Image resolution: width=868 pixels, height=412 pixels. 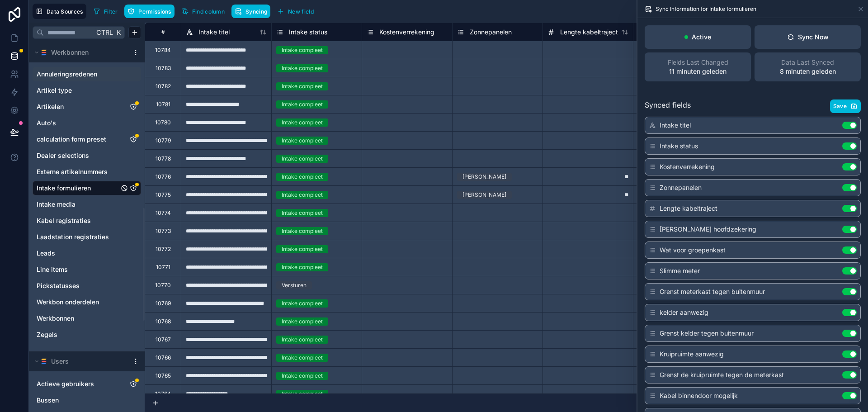 I want to click on span: Grenst kelder tegen buitenmuur, so click(x=707, y=334).